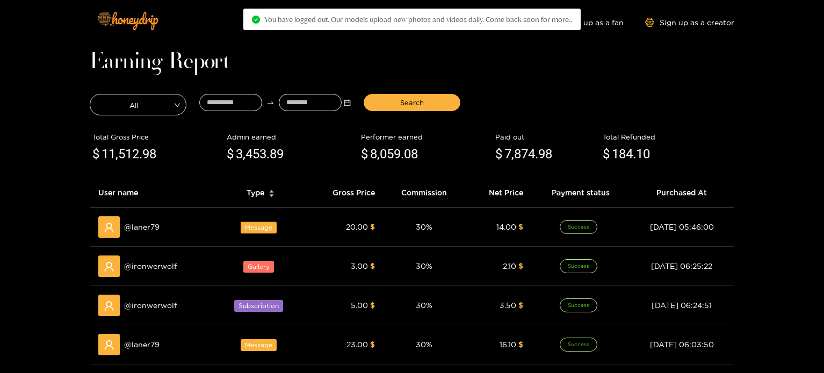 This screenshot has width=824, height=373. What do you see at coordinates (424, 193) in the screenshot?
I see `th: Commission` at bounding box center [424, 193].